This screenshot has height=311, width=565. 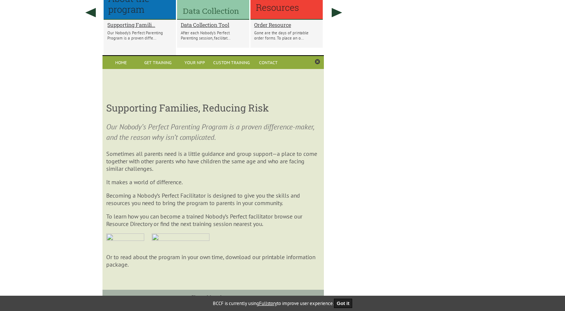 I want to click on h2: Data Collection Tool, so click(x=213, y=25).